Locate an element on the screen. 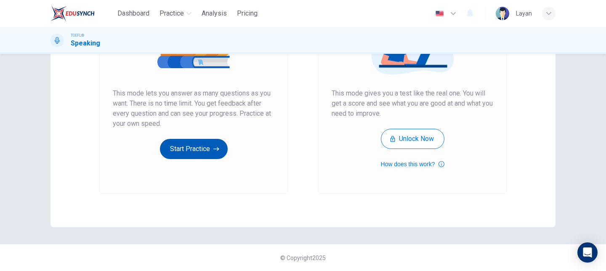  span: This mode gives you a test like the real one. You will get a score and see what you are good at a... is located at coordinates (412, 103).